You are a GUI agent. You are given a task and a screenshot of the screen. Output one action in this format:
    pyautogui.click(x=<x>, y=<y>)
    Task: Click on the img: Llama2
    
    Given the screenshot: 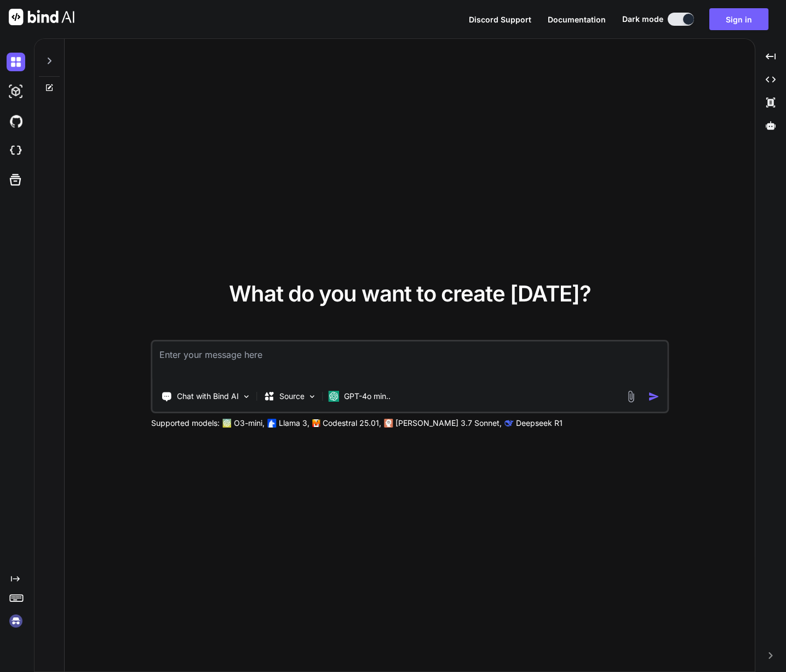 What is the action you would take?
    pyautogui.click(x=273, y=423)
    